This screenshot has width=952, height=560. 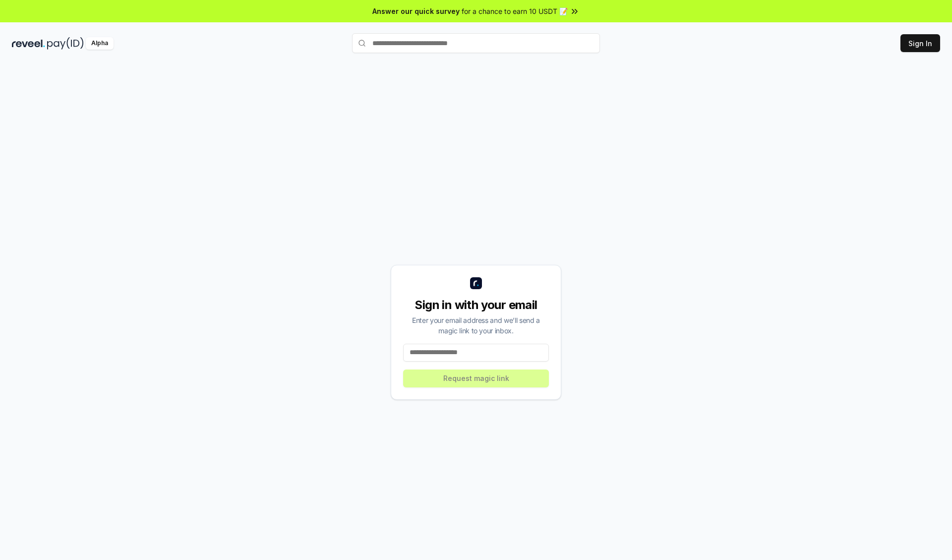 I want to click on div: Sign in with your email, so click(x=476, y=305).